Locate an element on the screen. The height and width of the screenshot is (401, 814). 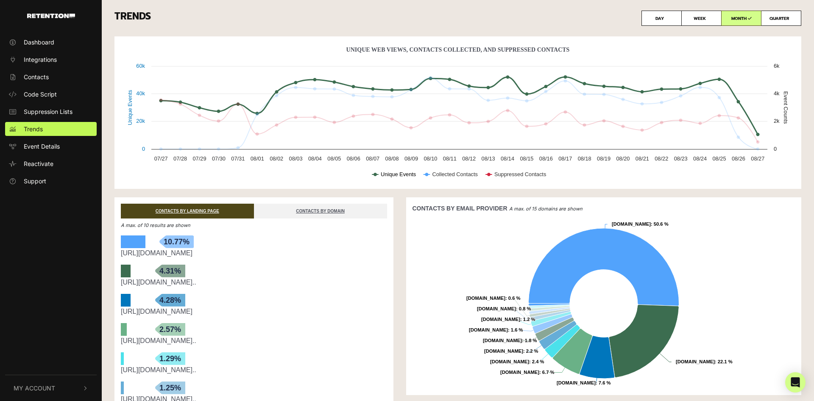
text: 08/05 is located at coordinates (334, 159).